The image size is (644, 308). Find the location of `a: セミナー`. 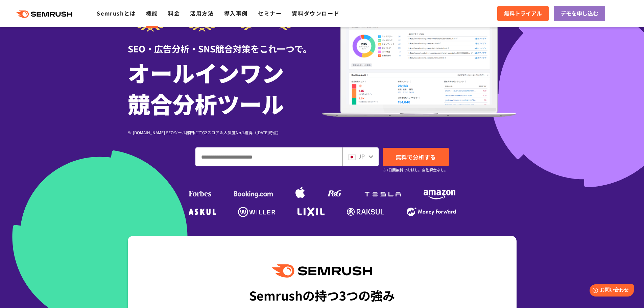

a: セミナー is located at coordinates (270, 13).